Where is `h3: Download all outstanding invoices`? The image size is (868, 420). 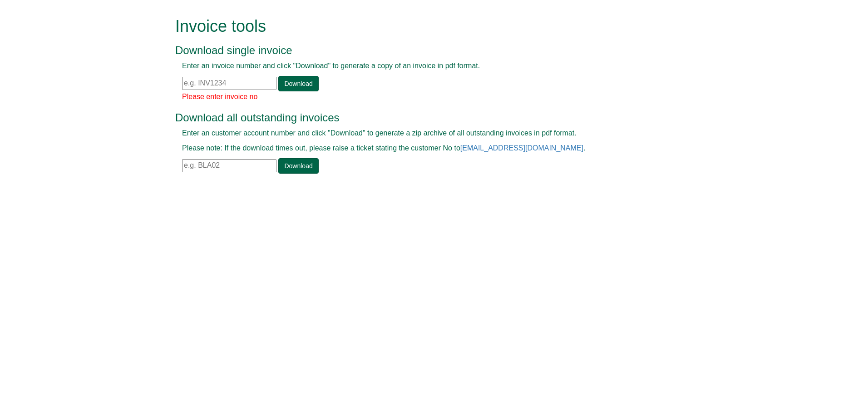 h3: Download all outstanding invoices is located at coordinates (423, 118).